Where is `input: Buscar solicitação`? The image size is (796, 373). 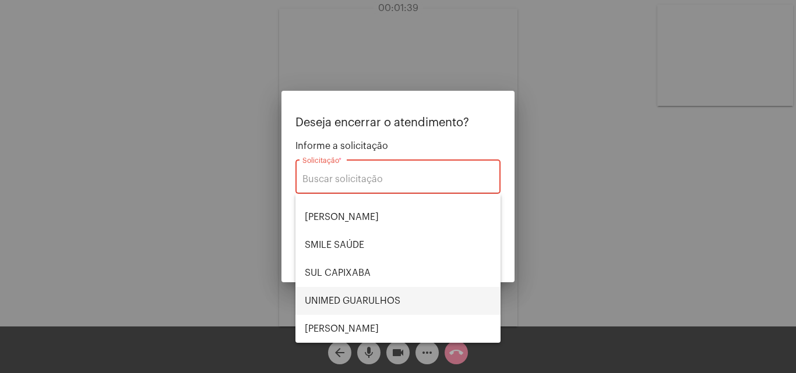
input: Buscar solicitação is located at coordinates (398, 179).